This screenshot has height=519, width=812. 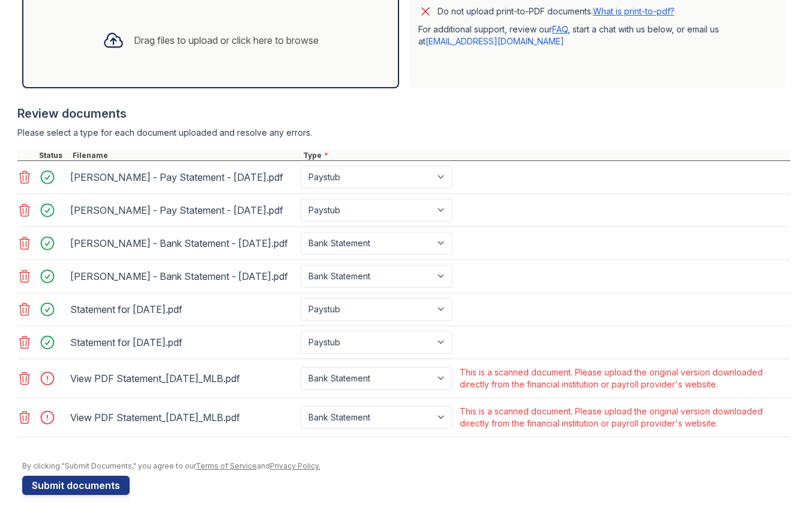 What do you see at coordinates (53, 156) in the screenshot?
I see `div: Status` at bounding box center [53, 156].